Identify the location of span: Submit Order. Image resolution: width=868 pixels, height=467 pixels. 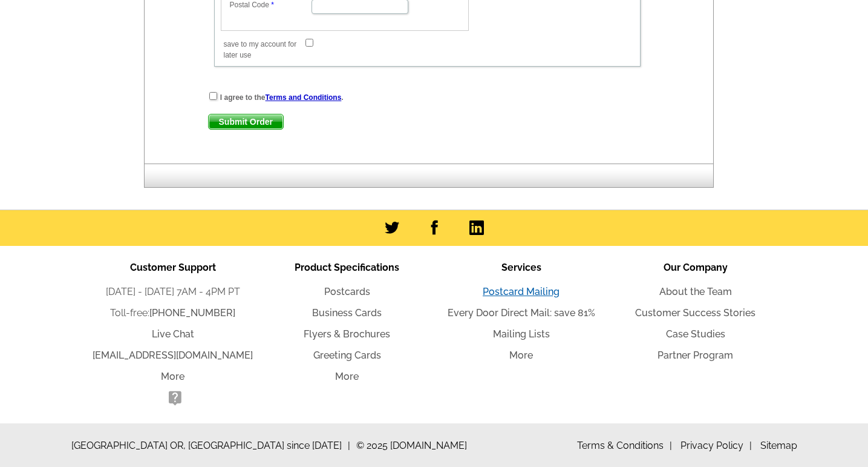
(246, 122).